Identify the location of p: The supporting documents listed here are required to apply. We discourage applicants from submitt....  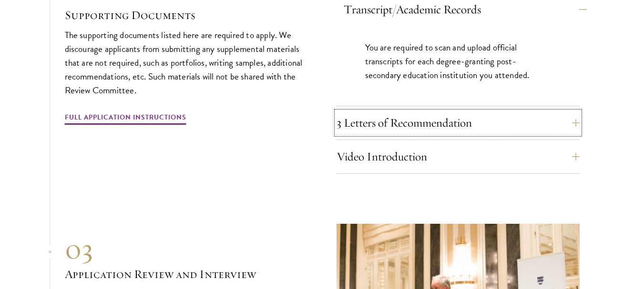
(187, 62).